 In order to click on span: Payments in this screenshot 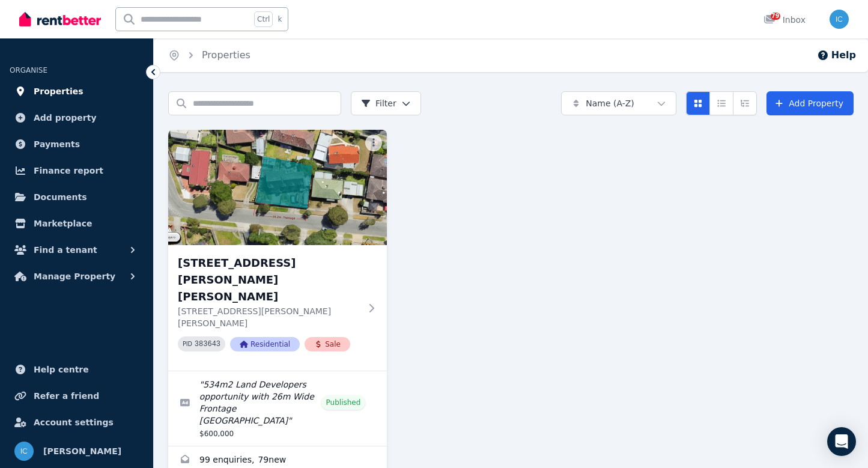, I will do `click(57, 144)`.